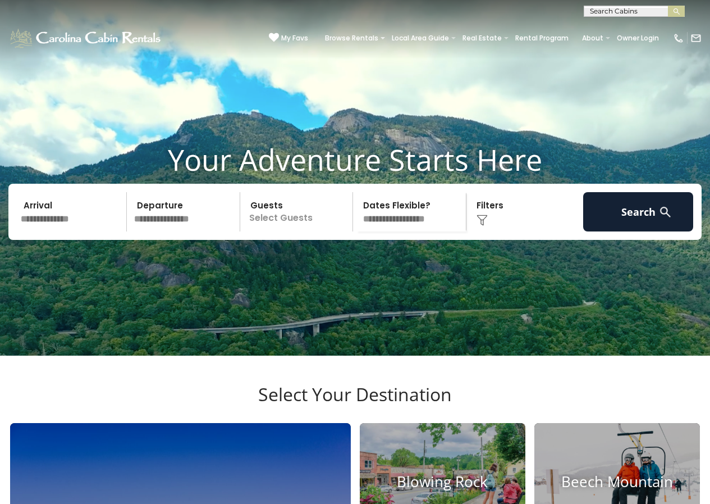 The height and width of the screenshot is (504, 710). I want to click on a: Owner Login, so click(638, 38).